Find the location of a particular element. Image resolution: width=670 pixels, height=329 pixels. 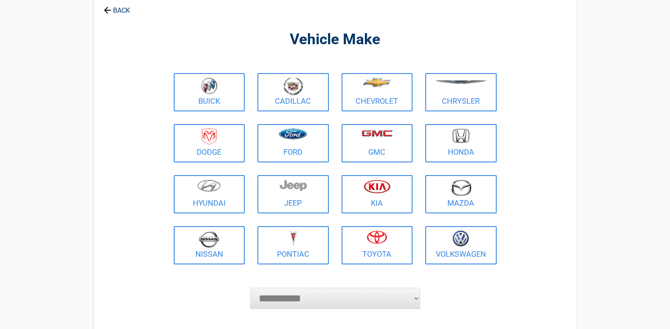

img: buick is located at coordinates (209, 86).